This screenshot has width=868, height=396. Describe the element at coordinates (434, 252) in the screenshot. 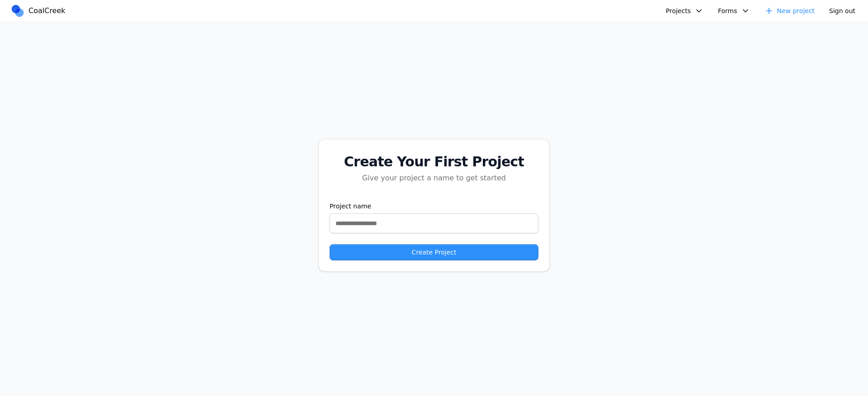

I see `button: Create Project` at that location.